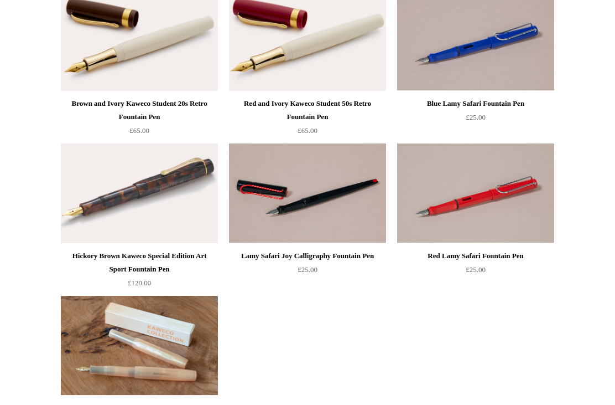 The width and height of the screenshot is (615, 405). What do you see at coordinates (139, 120) in the screenshot?
I see `a: Brown and Ivory Kaweco Student 20s Retro Fountain Pen £65.00` at bounding box center [139, 120].